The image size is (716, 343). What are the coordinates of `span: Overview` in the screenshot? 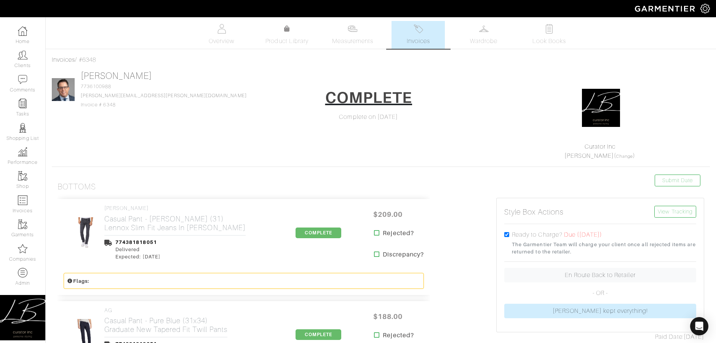 It's located at (221, 41).